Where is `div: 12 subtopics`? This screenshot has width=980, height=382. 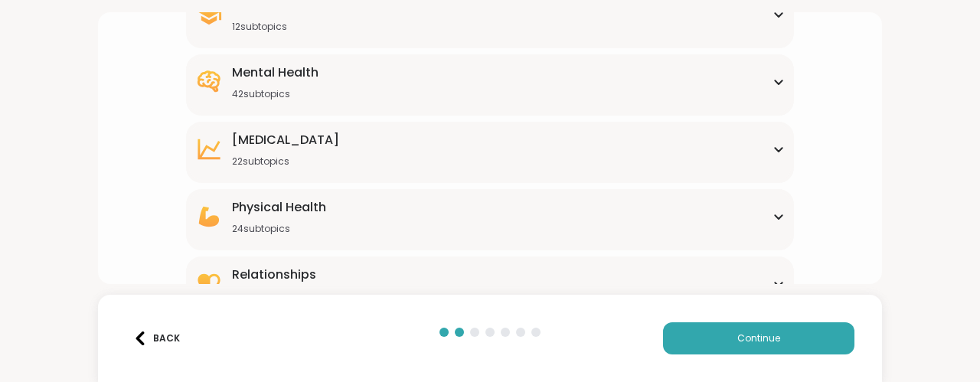
div: 12 subtopics is located at coordinates (284, 27).